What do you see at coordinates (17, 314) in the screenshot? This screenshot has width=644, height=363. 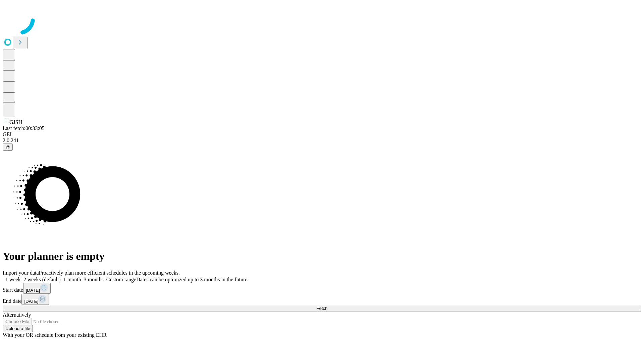 I see `span: Alternatively` at bounding box center [17, 314].